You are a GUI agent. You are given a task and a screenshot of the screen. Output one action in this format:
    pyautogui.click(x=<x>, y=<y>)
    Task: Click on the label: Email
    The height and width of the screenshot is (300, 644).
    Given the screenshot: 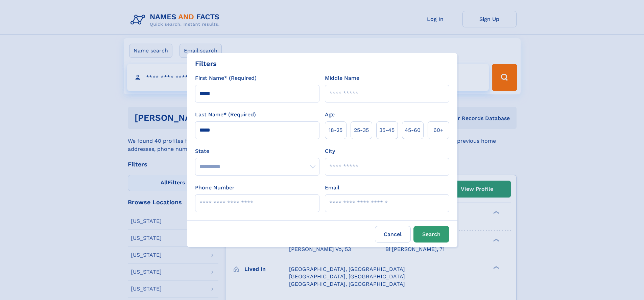 What is the action you would take?
    pyautogui.click(x=332, y=188)
    